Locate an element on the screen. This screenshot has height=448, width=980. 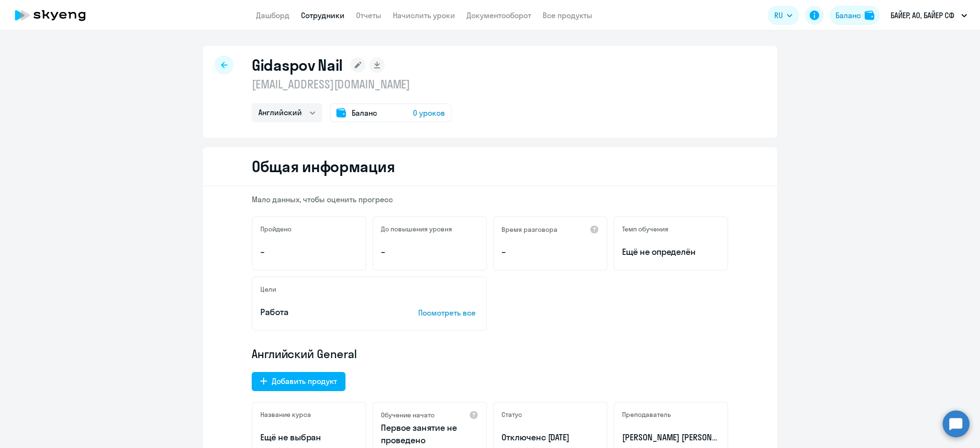
h5: До повышения уровня is located at coordinates (416, 229).